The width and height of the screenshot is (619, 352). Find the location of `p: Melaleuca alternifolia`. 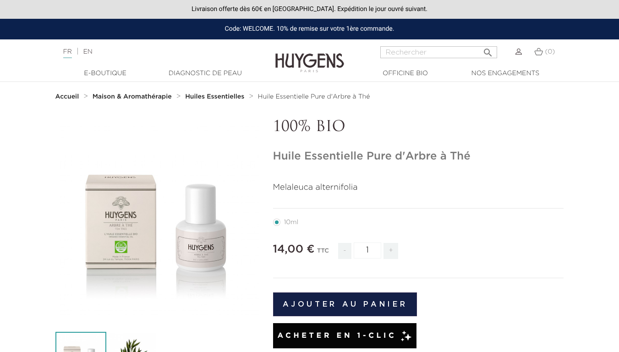

p: Melaleuca alternifolia is located at coordinates (418, 187).